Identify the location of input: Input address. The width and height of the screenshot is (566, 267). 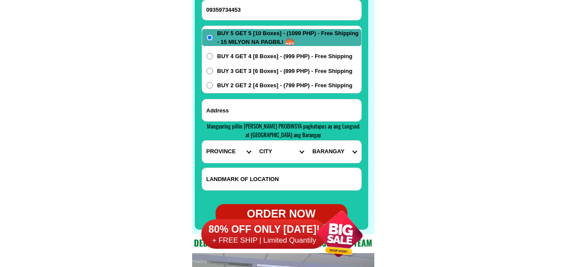
(282, 110).